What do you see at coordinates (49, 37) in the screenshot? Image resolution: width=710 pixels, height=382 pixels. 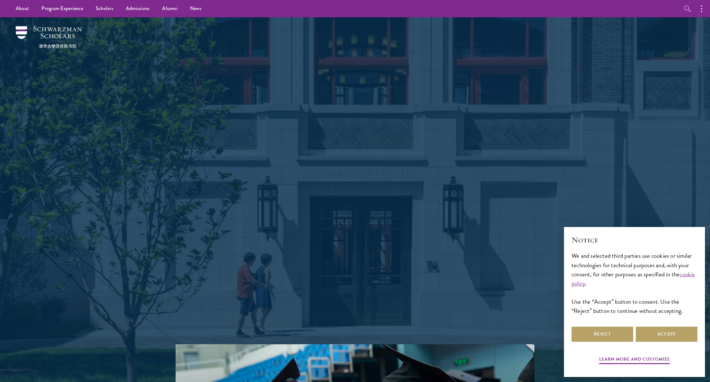 I see `img: Schwarzman Scholars` at bounding box center [49, 37].